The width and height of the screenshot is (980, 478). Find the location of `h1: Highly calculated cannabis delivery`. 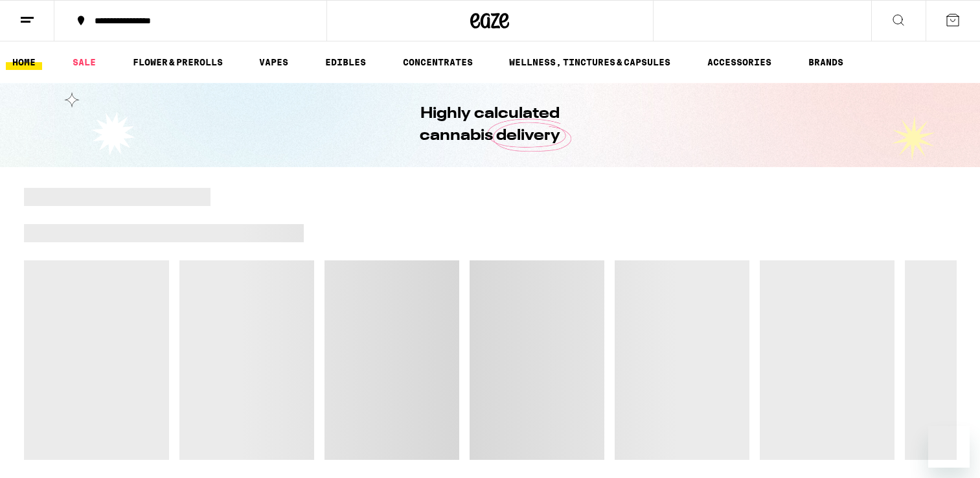

h1: Highly calculated cannabis delivery is located at coordinates (490, 125).